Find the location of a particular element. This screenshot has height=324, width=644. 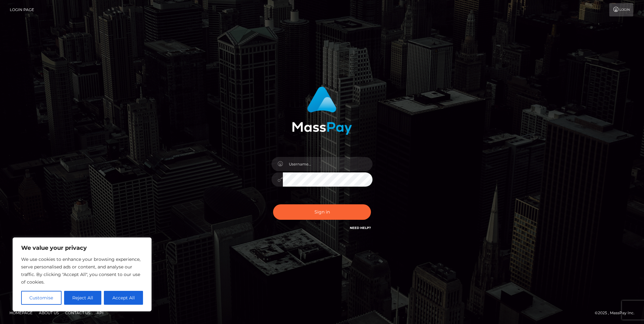

button: Reject All is located at coordinates (83, 298).